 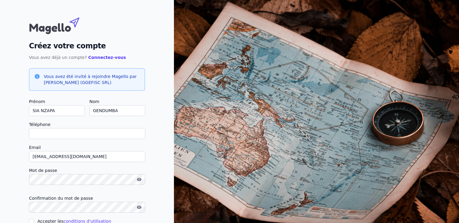 What do you see at coordinates (87, 46) in the screenshot?
I see `h2: Créez votre compte` at bounding box center [87, 46].